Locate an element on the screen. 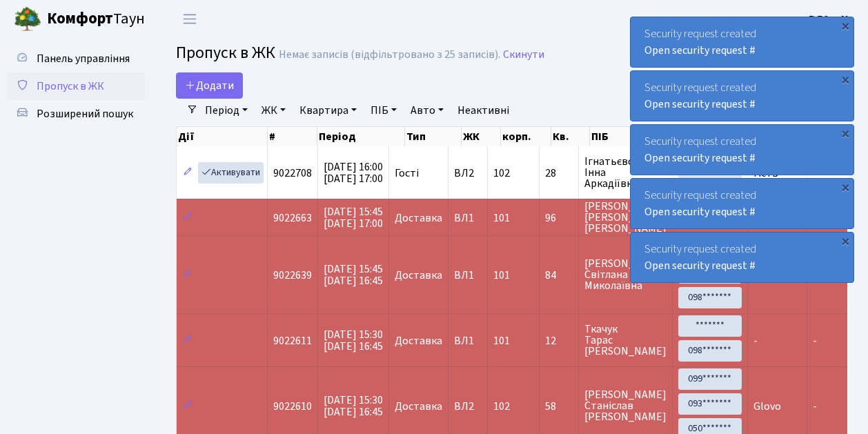 The image size is (868, 434). b: Комфорт is located at coordinates (80, 19).